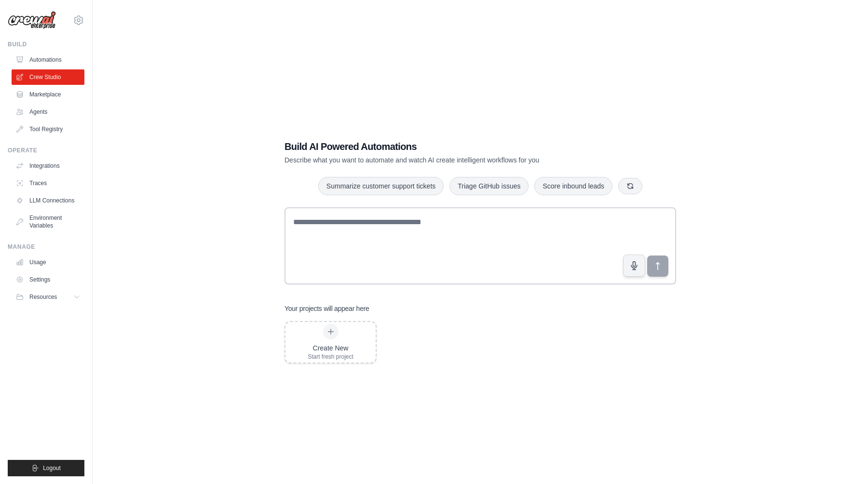  I want to click on a: Environment Variables, so click(48, 222).